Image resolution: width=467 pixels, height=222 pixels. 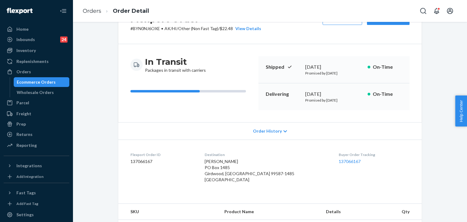 What do you see at coordinates (36, 177) in the screenshot?
I see `a: Add Integration` at bounding box center [36, 177].